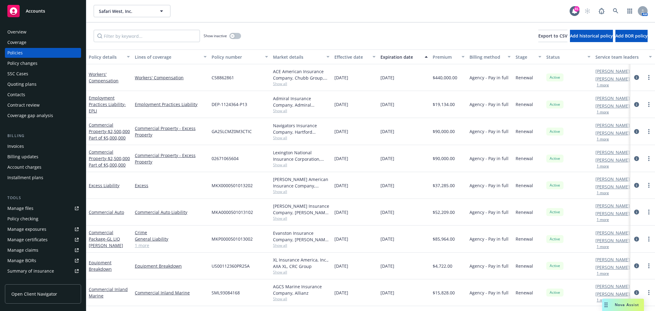 The image size is (655, 311). Describe the element at coordinates (23, 105) in the screenshot. I see `div: Contract review` at that location.